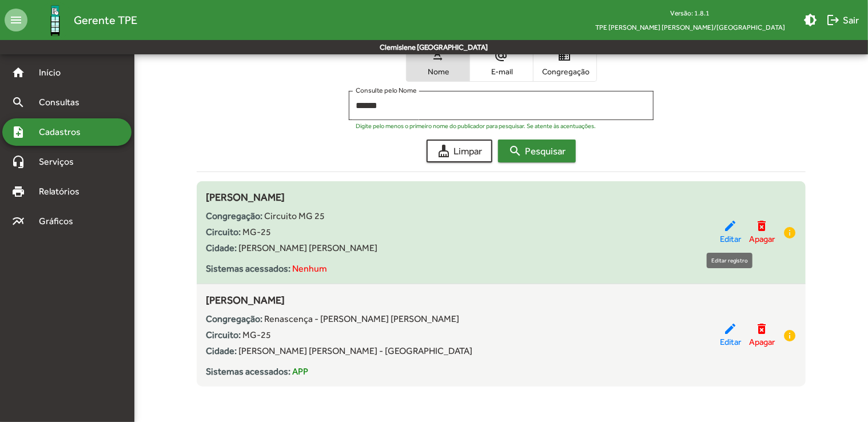  Describe the element at coordinates (55, 73) in the screenshot. I see `span: Início` at that location.